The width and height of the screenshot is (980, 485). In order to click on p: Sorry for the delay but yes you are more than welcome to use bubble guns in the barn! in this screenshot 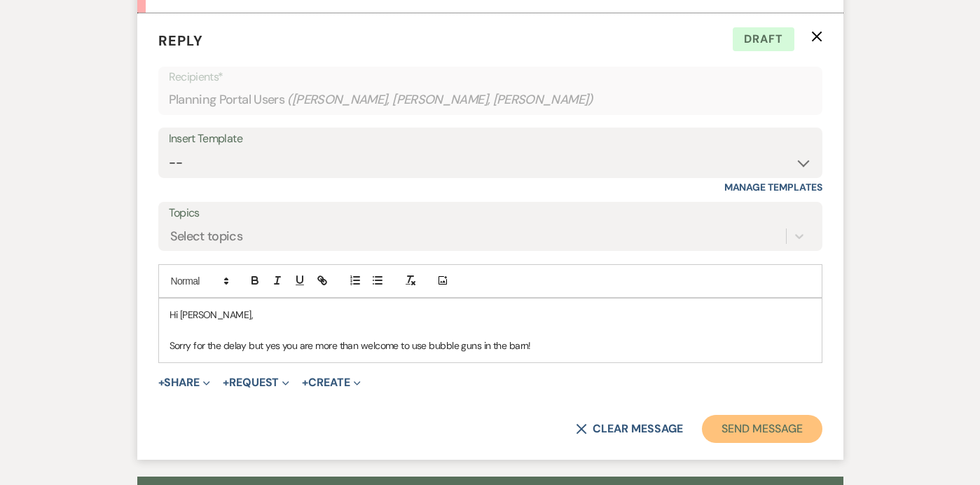, I will do `click(490, 345)`.